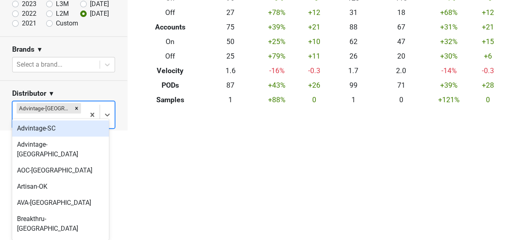 The width and height of the screenshot is (509, 240). What do you see at coordinates (230, 71) in the screenshot?
I see `td: 1.6` at bounding box center [230, 71].